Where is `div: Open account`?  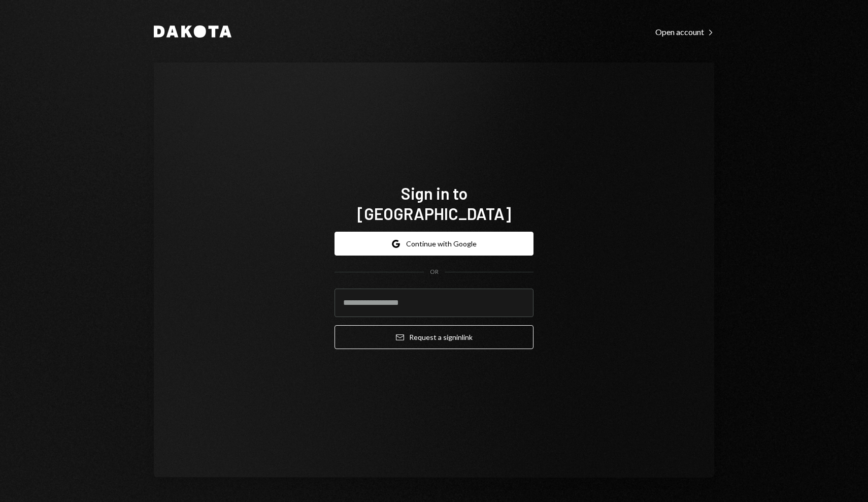 div: Open account is located at coordinates (685, 32).